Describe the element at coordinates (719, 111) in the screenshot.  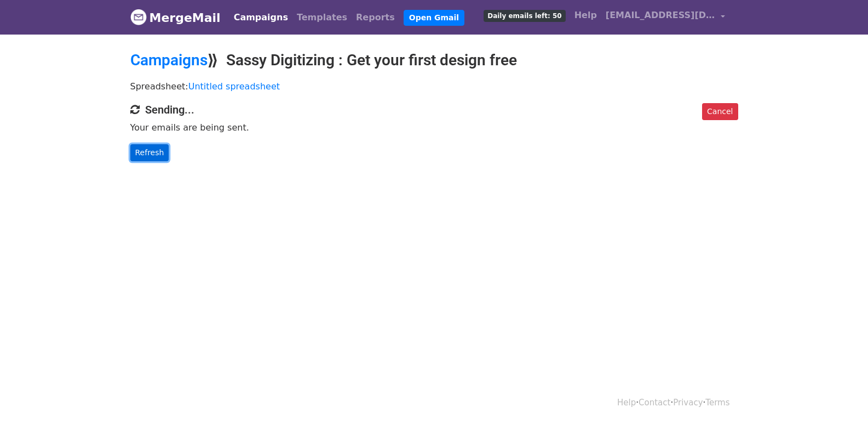
I see `a: Cancel` at that location.